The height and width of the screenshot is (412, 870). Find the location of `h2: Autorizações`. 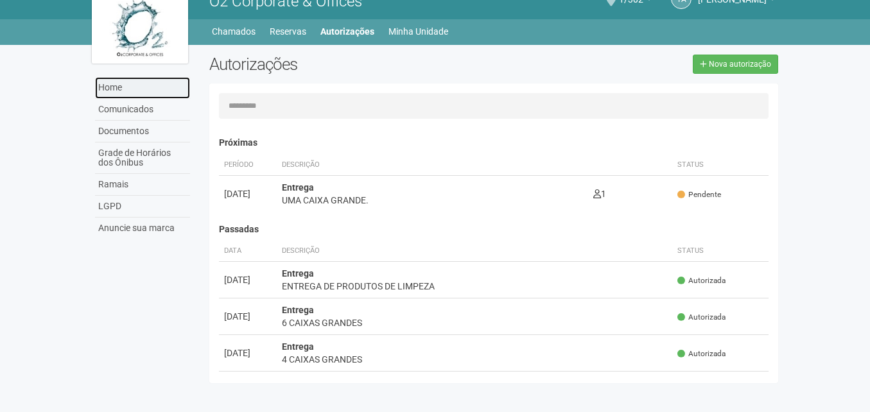

h2: Autorizações is located at coordinates (347, 64).